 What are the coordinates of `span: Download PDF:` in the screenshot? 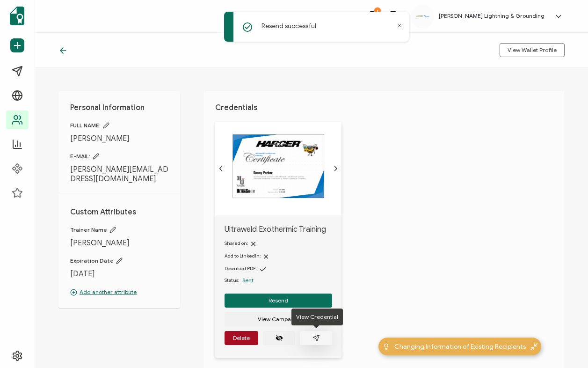 It's located at (241, 268).